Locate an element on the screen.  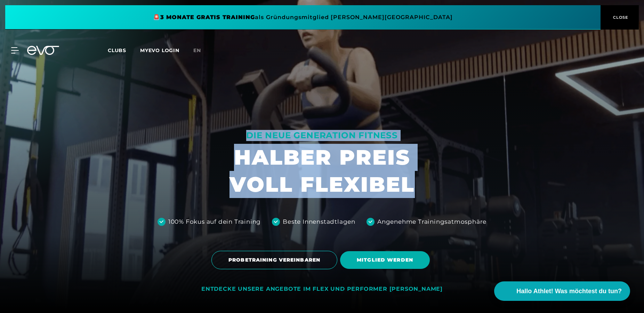
button: CLOSE is located at coordinates (620, 17).